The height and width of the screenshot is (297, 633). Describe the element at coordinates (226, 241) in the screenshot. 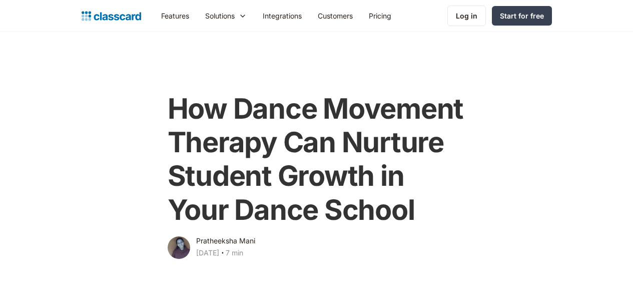

I see `div: Pratheeksha Mani` at that location.